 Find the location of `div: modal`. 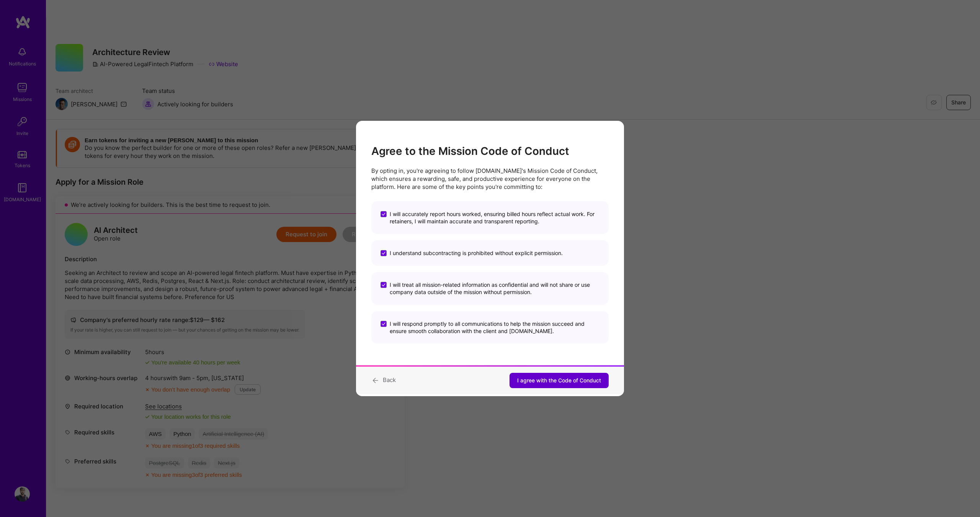

div: modal is located at coordinates (490, 258).